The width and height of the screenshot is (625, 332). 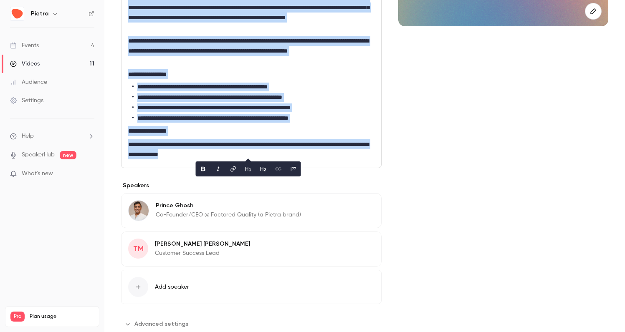 What do you see at coordinates (52, 136) in the screenshot?
I see `li: help-dropdown-opener` at bounding box center [52, 136].